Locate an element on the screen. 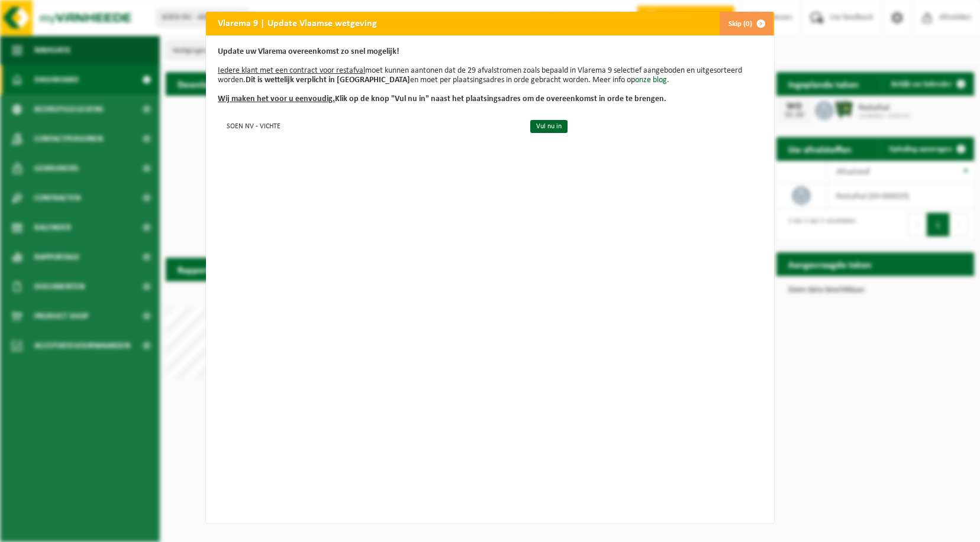 The width and height of the screenshot is (980, 542). a: onze blog. is located at coordinates (652, 80).